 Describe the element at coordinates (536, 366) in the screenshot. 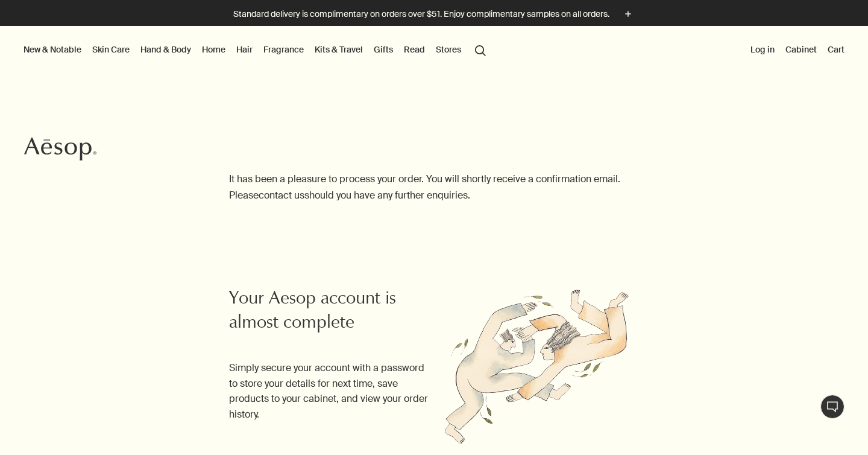

I see `img: Decorative image` at that location.